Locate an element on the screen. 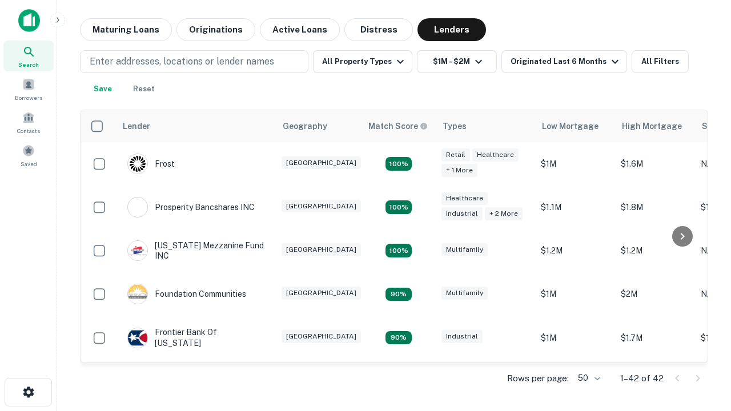 The height and width of the screenshot is (411, 731). span: Borrowers is located at coordinates (29, 98).